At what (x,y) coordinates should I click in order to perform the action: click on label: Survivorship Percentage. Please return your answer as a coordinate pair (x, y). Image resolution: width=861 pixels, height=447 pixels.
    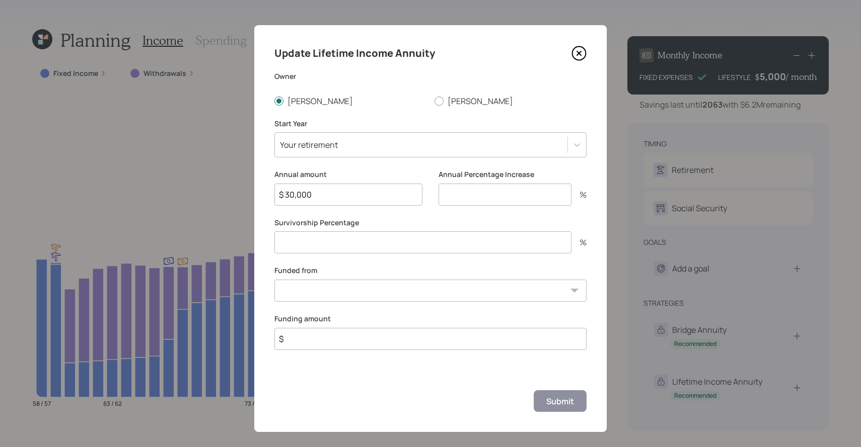
    Looking at the image, I should click on (430, 223).